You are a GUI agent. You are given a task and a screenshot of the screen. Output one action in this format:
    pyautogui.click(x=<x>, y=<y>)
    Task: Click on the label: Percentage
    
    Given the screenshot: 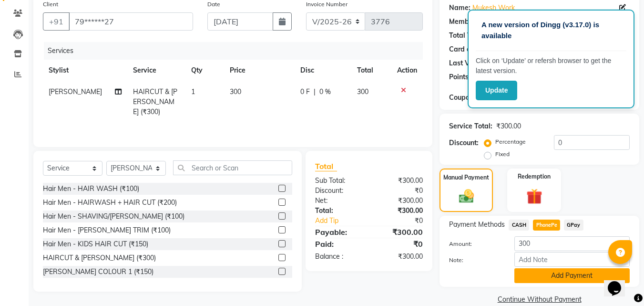 What is the action you would take?
    pyautogui.click(x=511, y=142)
    